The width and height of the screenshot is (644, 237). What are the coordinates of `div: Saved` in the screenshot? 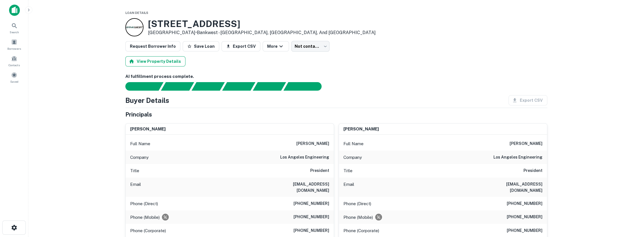 It's located at (14, 78).